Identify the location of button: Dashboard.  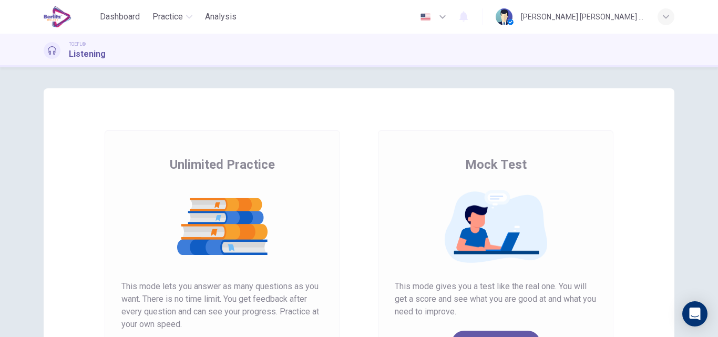
(120, 17).